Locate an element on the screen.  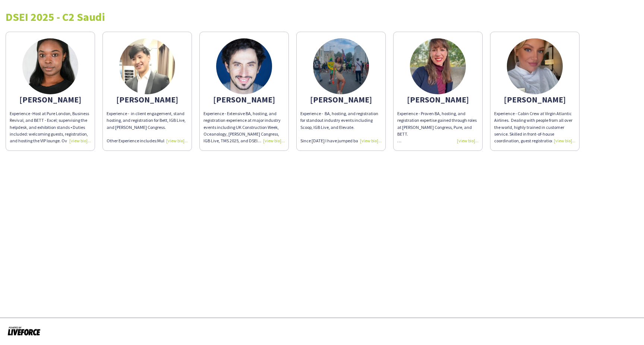
div: DSEI 2025 - C2 Saudi is located at coordinates (322, 17).